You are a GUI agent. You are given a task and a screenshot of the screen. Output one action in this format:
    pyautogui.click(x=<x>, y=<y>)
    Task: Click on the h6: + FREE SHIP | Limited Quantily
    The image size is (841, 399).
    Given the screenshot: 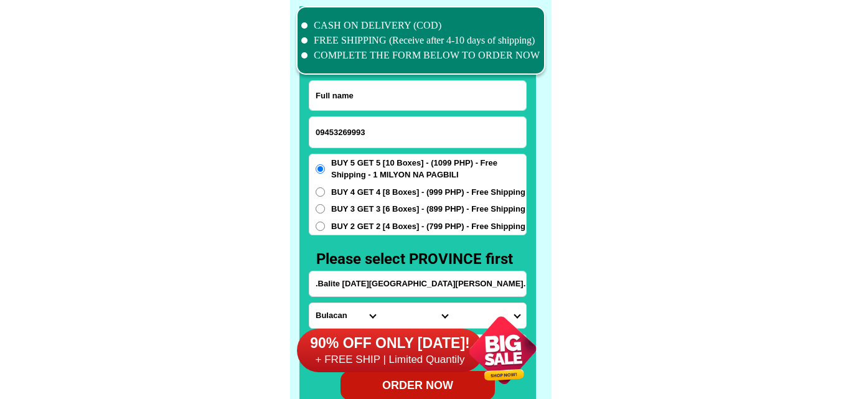 What is the action you would take?
    pyautogui.click(x=390, y=360)
    